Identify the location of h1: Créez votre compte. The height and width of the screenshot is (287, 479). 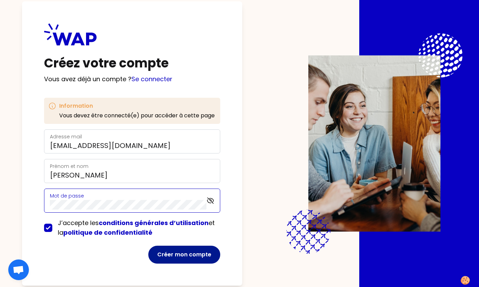
(132, 63).